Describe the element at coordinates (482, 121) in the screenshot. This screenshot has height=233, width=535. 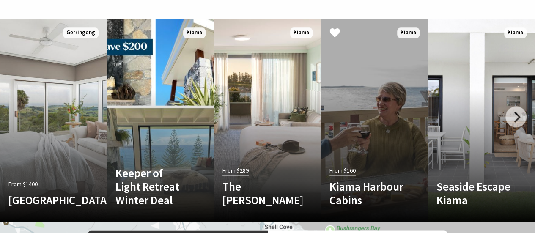
I see `a: Another Image Used Seaside Escape Kiama Kiama` at that location.